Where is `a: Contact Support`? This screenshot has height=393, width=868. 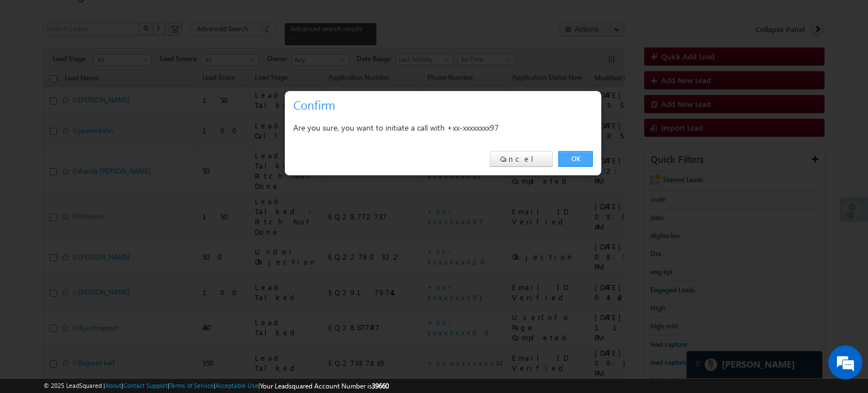
a: Contact Support is located at coordinates (145, 385).